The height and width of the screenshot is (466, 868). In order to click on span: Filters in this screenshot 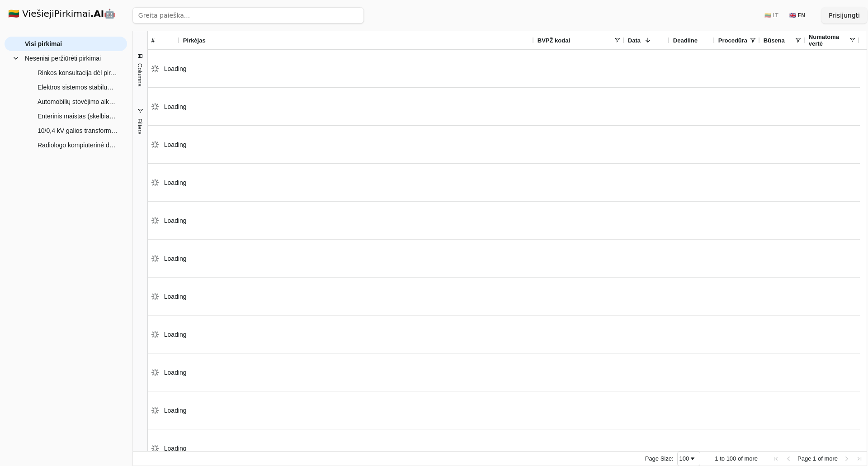, I will do `click(140, 126)`.